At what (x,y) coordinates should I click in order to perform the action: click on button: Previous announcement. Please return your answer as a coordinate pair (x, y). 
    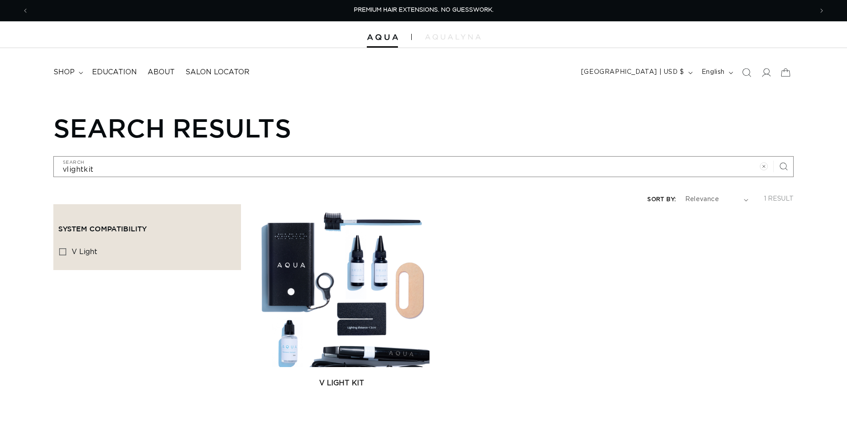
    Looking at the image, I should click on (25, 11).